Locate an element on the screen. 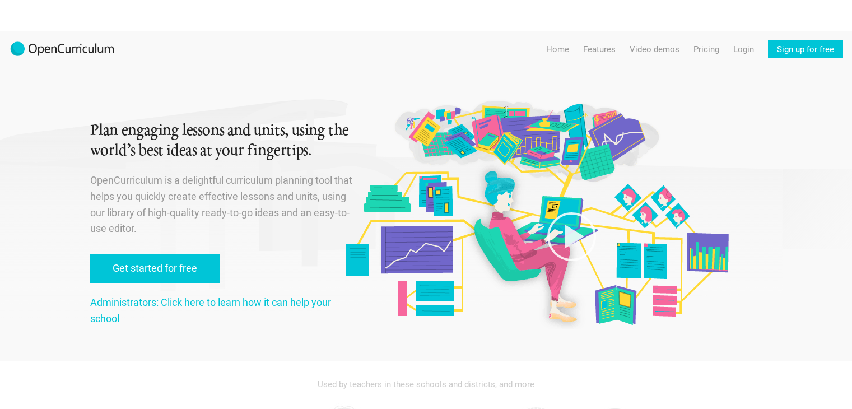 The height and width of the screenshot is (409, 852). a: Video demos is located at coordinates (654, 49).